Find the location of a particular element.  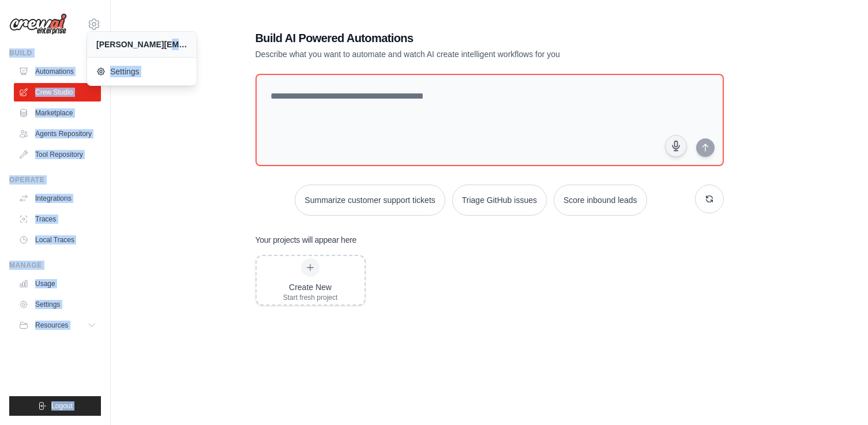

div: Start fresh project is located at coordinates (311, 298).